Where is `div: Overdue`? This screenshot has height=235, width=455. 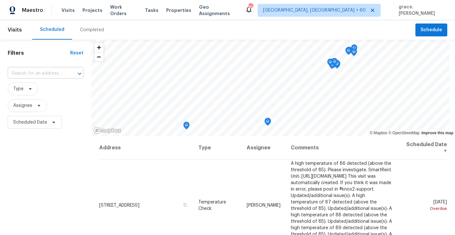
div: Overdue is located at coordinates (425, 208).